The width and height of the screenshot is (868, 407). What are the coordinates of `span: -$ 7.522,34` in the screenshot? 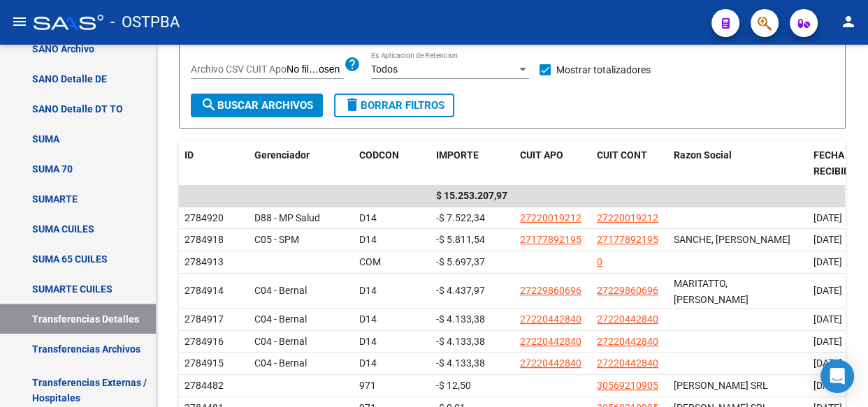 It's located at (461, 218).